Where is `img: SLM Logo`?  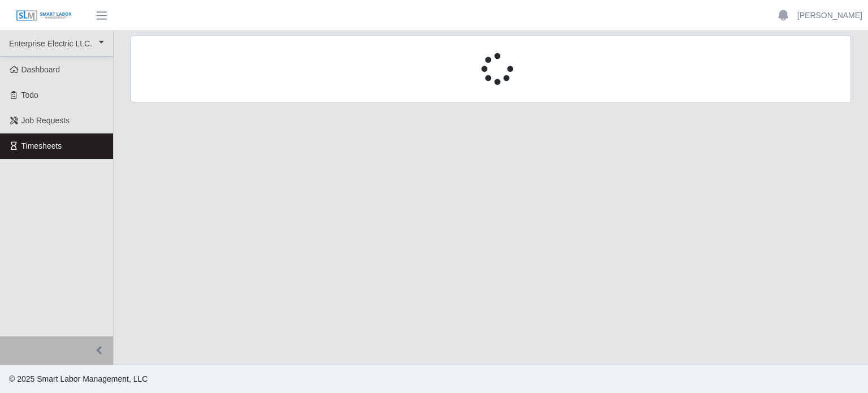 img: SLM Logo is located at coordinates (44, 16).